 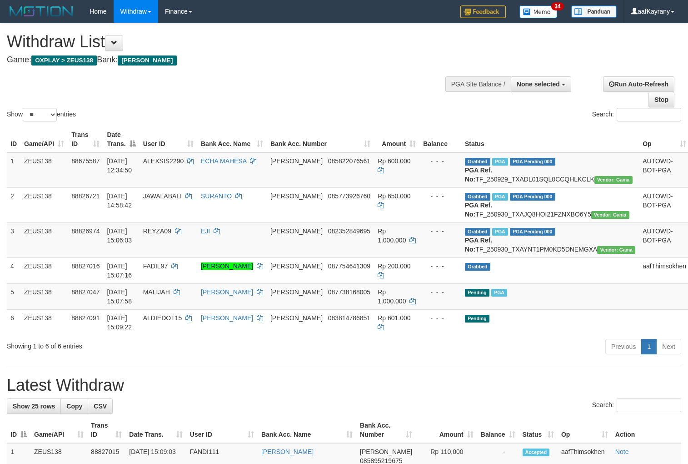 What do you see at coordinates (349, 266) in the screenshot?
I see `span: Copy 087754641309 to clipboard` at bounding box center [349, 266].